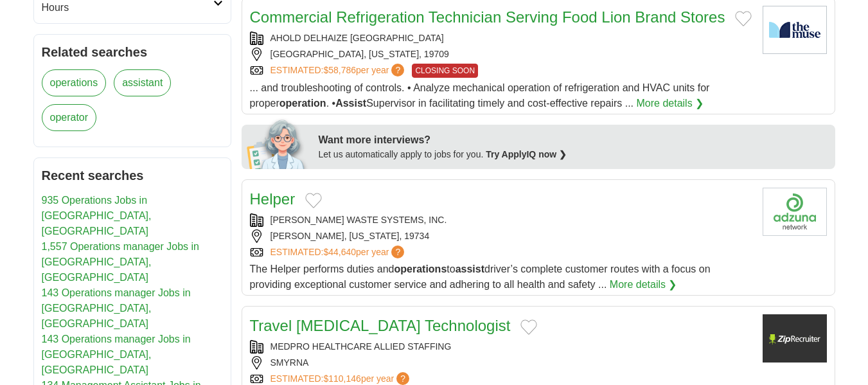 This screenshot has height=385, width=868. What do you see at coordinates (142, 83) in the screenshot?
I see `a: assistant` at bounding box center [142, 83].